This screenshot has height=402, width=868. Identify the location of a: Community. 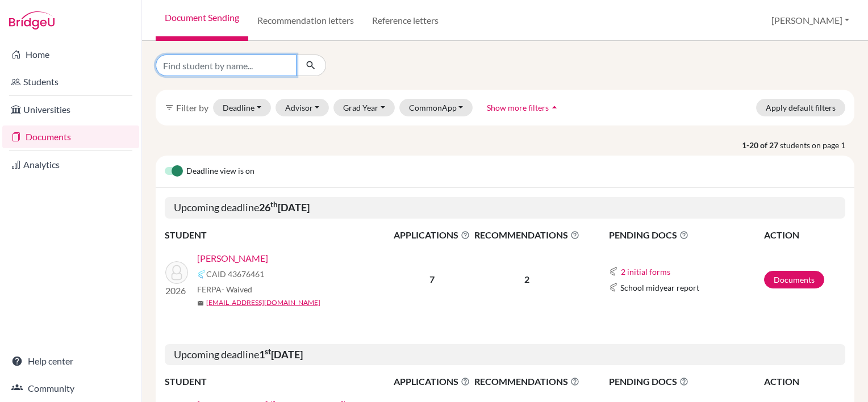
(70, 389).